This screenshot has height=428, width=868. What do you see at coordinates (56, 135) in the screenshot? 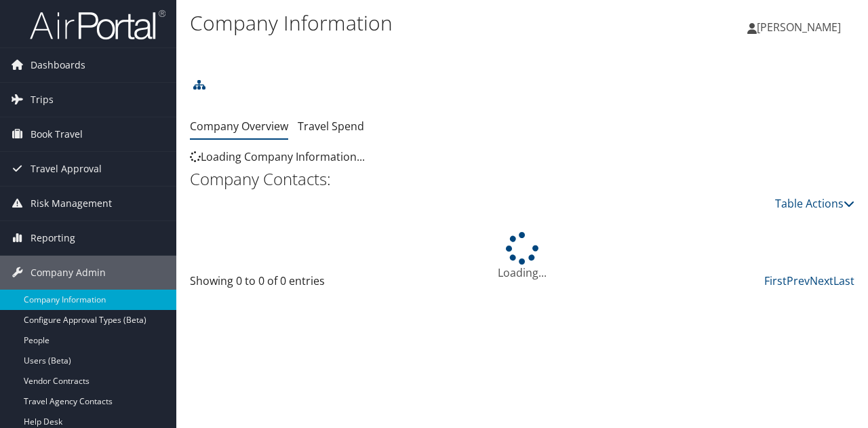
I see `span: Book Travel` at bounding box center [56, 135].